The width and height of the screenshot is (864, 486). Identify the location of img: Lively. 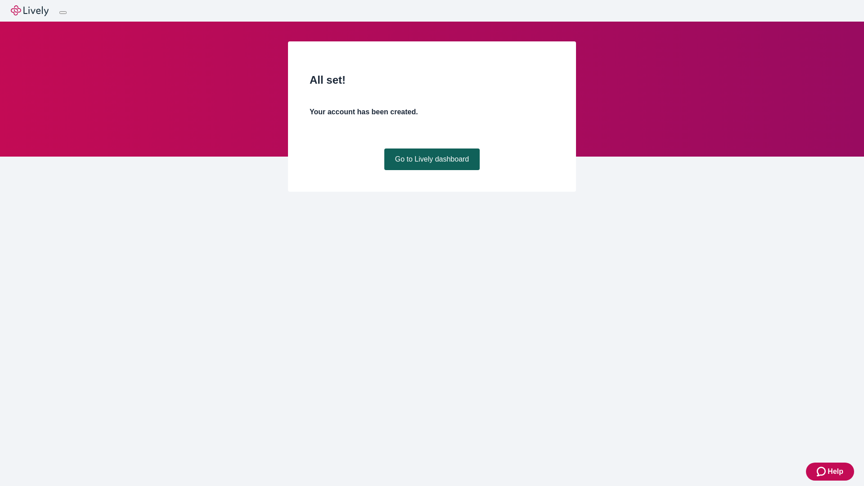
(30, 11).